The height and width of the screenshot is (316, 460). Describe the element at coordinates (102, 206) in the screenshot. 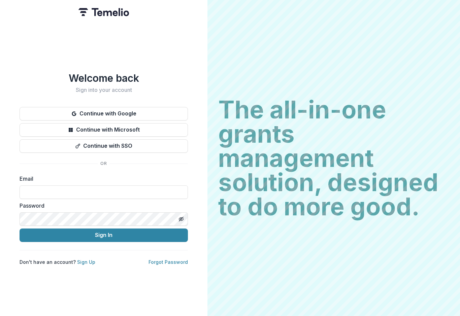

I see `label: Password` at that location.